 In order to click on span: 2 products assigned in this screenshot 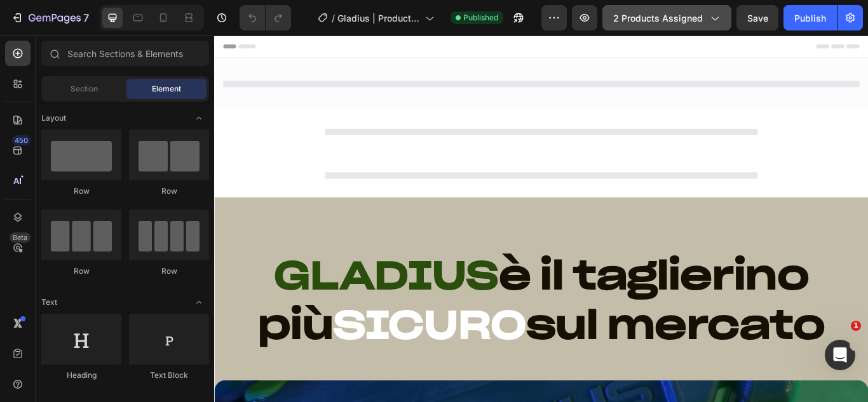, I will do `click(658, 17)`.